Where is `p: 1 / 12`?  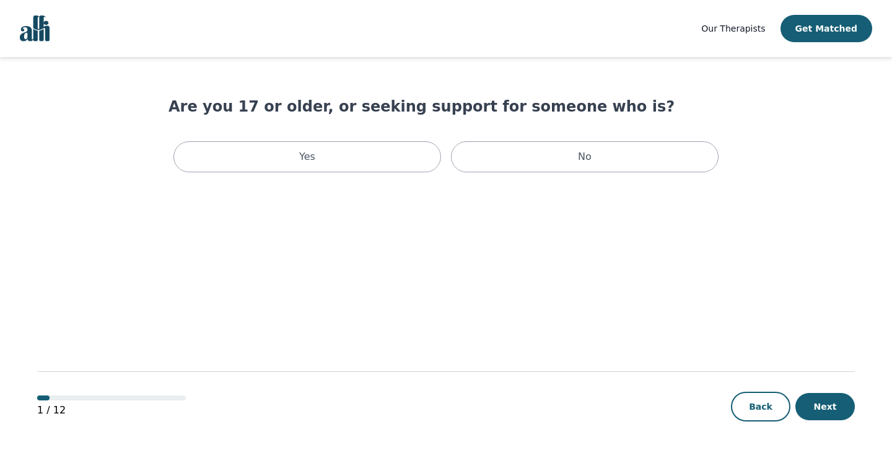 p: 1 / 12 is located at coordinates (111, 410).